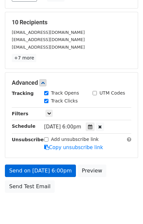 This screenshot has height=224, width=143. I want to click on strong: Filters, so click(20, 114).